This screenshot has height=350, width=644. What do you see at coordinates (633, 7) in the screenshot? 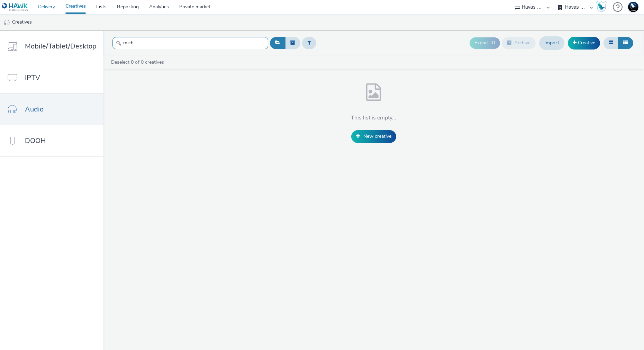
I see `img: Support Hawk` at bounding box center [633, 7].